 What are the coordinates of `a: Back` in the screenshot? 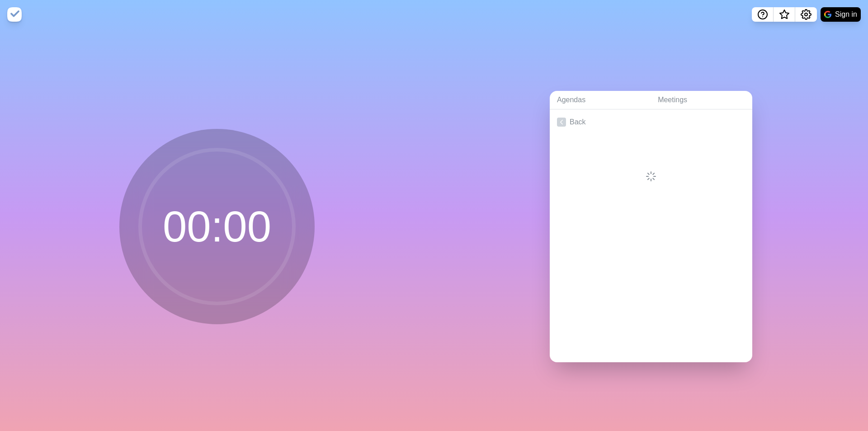 It's located at (651, 122).